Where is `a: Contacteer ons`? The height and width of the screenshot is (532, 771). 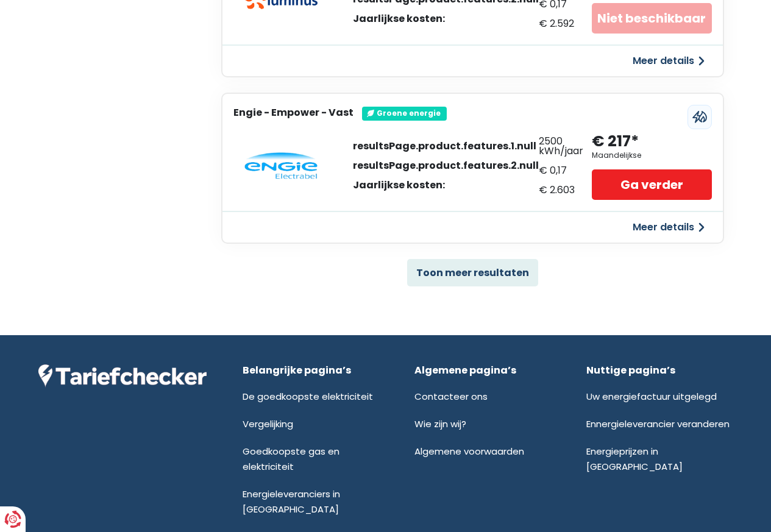
a: Contacteer ons is located at coordinates (451, 396).